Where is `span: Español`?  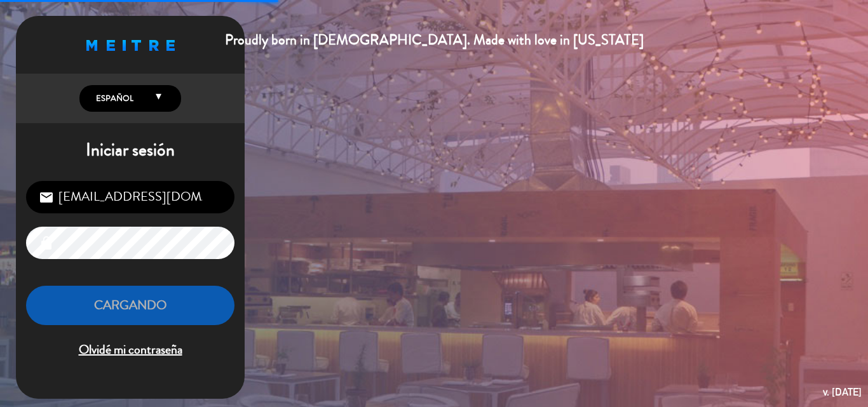 span: Español is located at coordinates (113, 99).